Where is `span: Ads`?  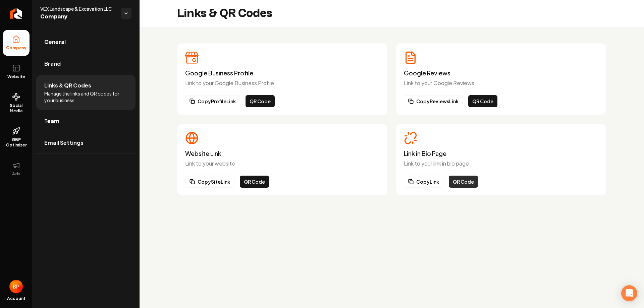 span: Ads is located at coordinates (16, 174).